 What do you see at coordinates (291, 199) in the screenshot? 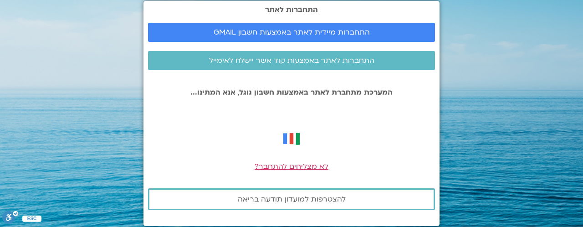
I see `span: להצטרפות למועדון תודעה בריאה` at bounding box center [291, 199].